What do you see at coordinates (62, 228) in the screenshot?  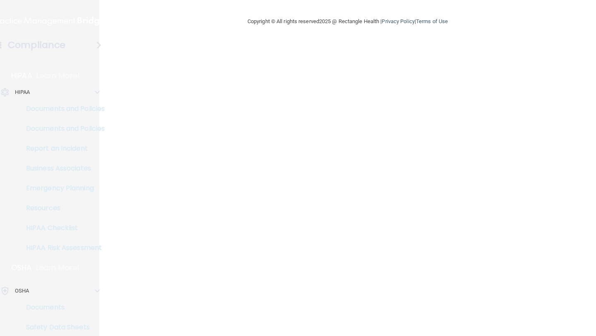 I see `p: HIPAA Checklist` at bounding box center [62, 228].